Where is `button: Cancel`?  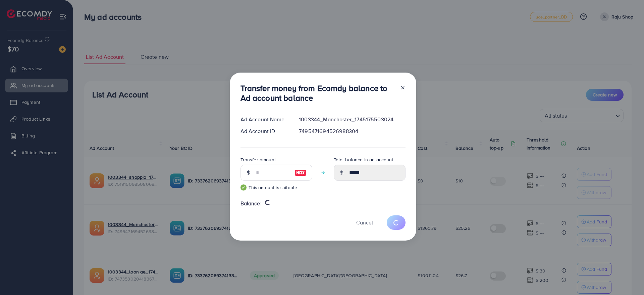 button: Cancel is located at coordinates (365, 222).